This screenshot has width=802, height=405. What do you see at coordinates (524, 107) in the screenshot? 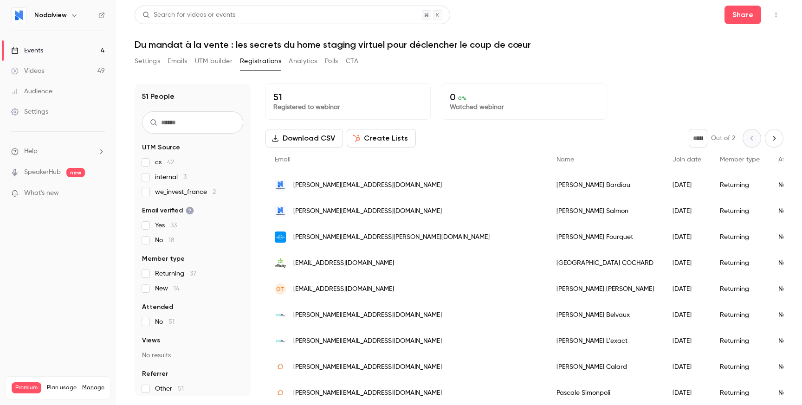
I see `p: Watched webinar` at bounding box center [524, 107].